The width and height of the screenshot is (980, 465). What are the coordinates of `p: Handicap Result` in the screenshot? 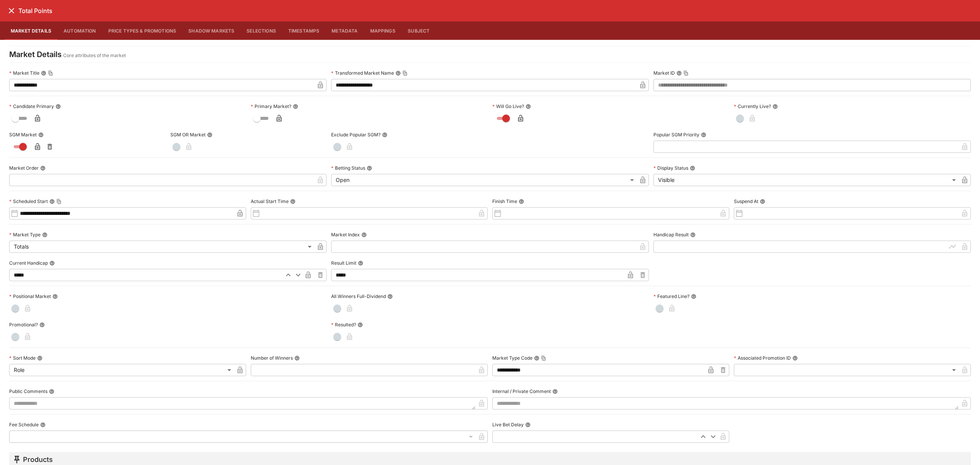 It's located at (671, 234).